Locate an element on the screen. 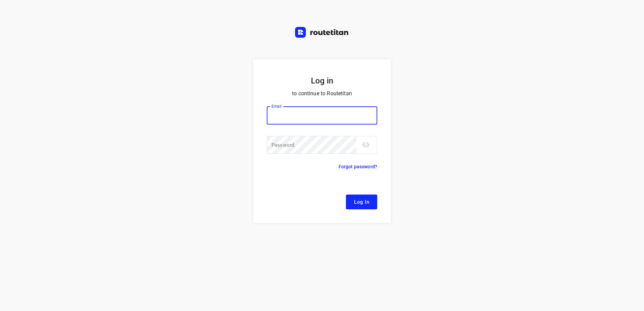 The height and width of the screenshot is (311, 644). h5: Log in is located at coordinates (322, 81).